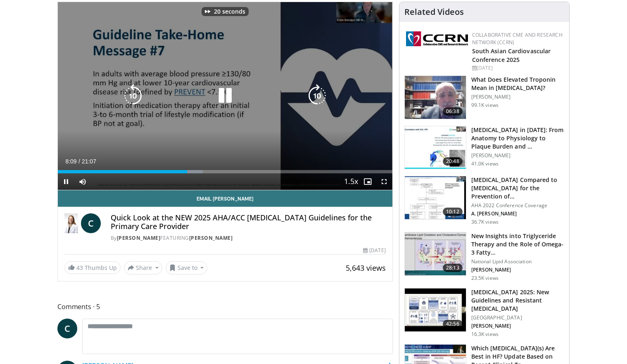  What do you see at coordinates (435, 310) in the screenshot?
I see `img: 280bcb39-0f4e-42eb-9c44-b41b9262a277.150x105_q85_crop-smart_upscale.jpg` at bounding box center [435, 310].